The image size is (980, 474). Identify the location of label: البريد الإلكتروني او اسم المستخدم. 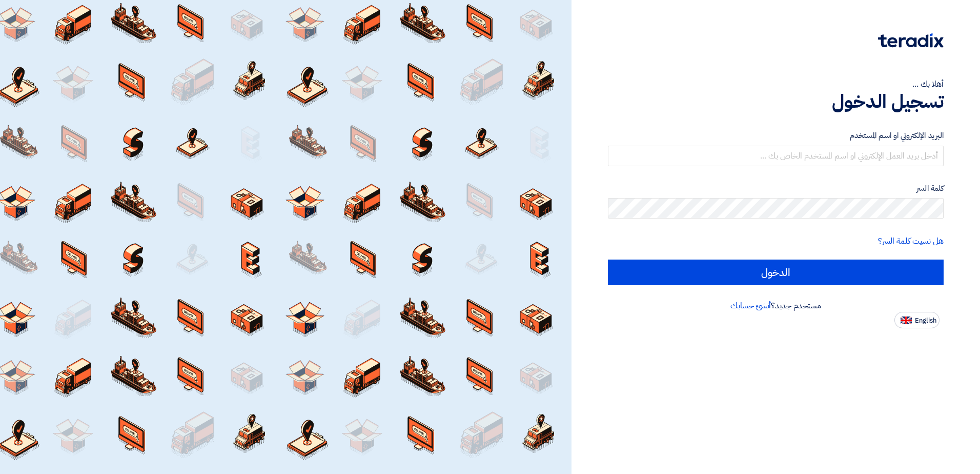
(775, 135).